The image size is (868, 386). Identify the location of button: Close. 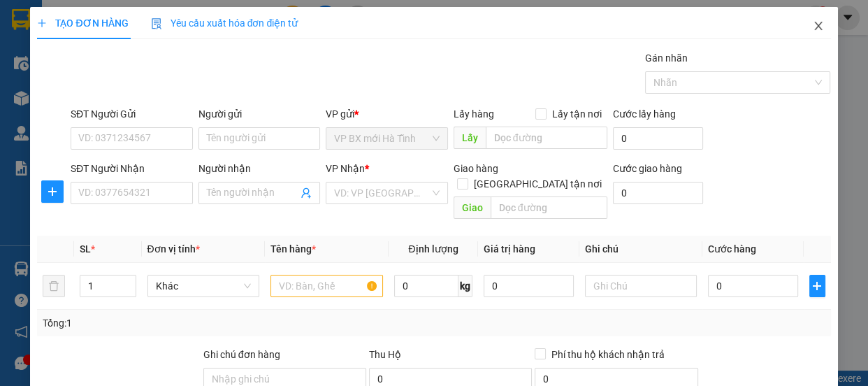
(818, 26).